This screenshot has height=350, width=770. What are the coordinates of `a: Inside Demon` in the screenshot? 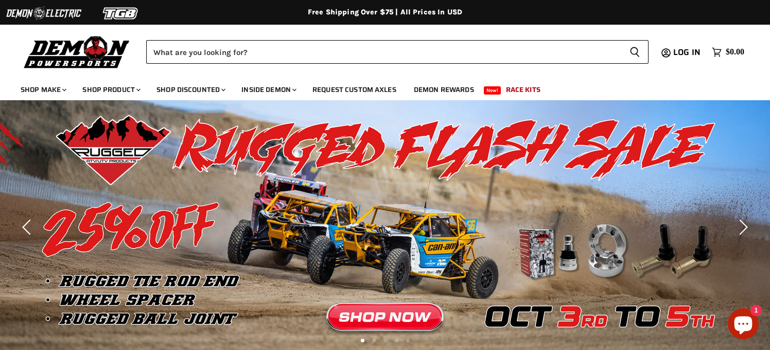 It's located at (268, 90).